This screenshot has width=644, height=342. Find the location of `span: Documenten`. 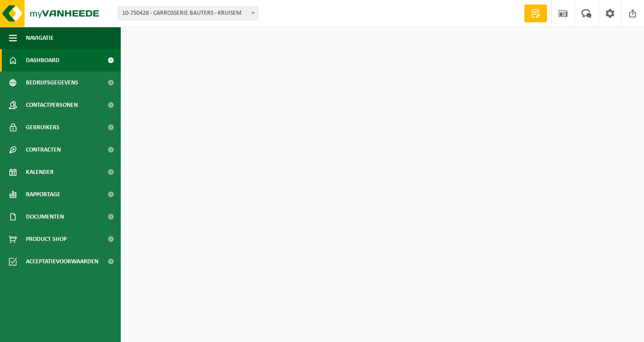

span: Documenten is located at coordinates (45, 217).